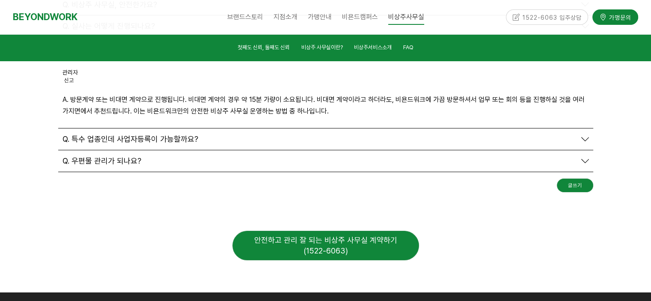  Describe the element at coordinates (320, 17) in the screenshot. I see `a: 가맹안내` at that location.